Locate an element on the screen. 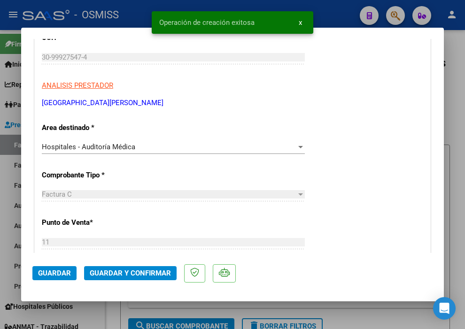 The width and height of the screenshot is (465, 329). p: Comprobante Tipo * is located at coordinates (99, 175).